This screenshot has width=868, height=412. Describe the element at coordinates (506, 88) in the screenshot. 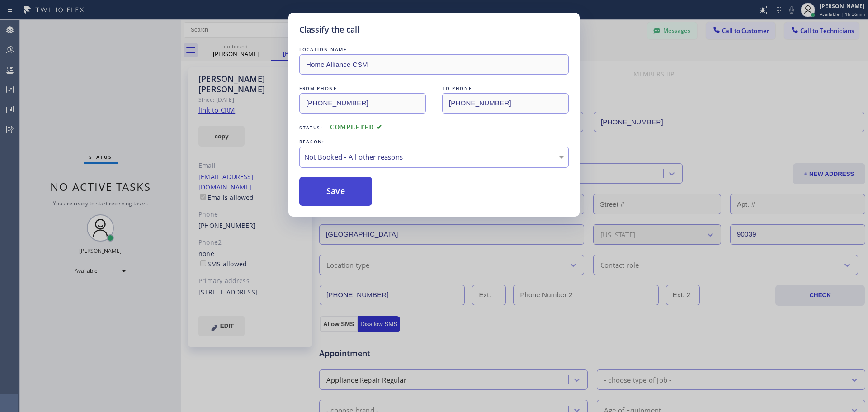

I see `div: TO PHONE` at that location.